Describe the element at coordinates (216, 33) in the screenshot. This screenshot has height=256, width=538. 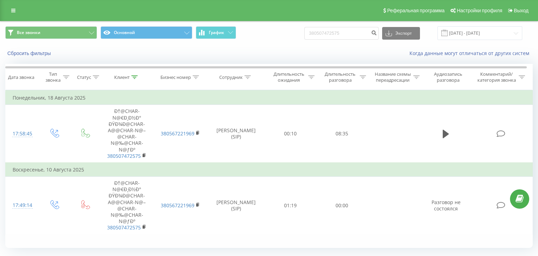
I see `span: График` at that location.